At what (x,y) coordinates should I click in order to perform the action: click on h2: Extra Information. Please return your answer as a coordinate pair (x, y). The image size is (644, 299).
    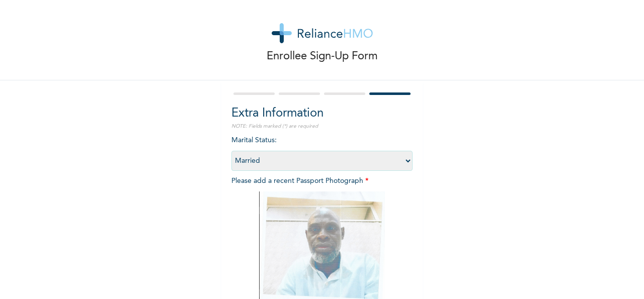
    Looking at the image, I should click on (322, 114).